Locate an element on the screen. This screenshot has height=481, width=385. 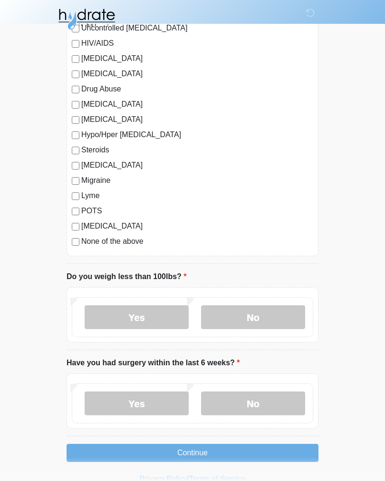
input: None of the above is located at coordinates (76, 242).